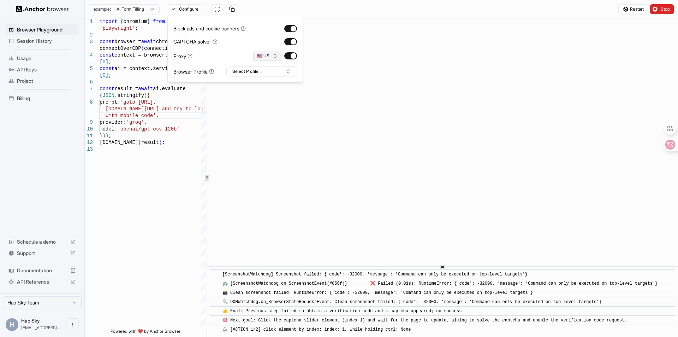 The height and width of the screenshot is (337, 678). I want to click on div: Session History, so click(42, 41).